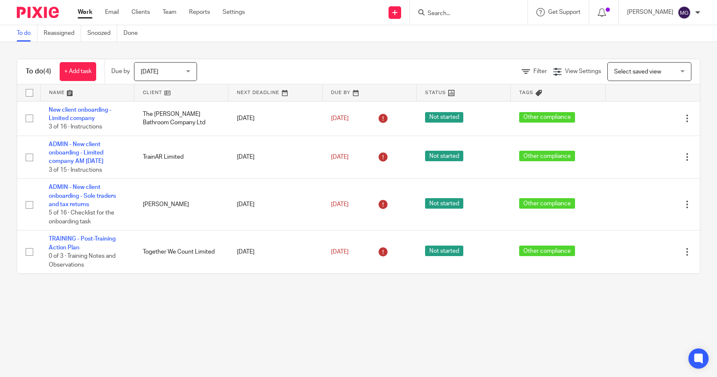  What do you see at coordinates (234, 12) in the screenshot?
I see `a: Settings` at bounding box center [234, 12].